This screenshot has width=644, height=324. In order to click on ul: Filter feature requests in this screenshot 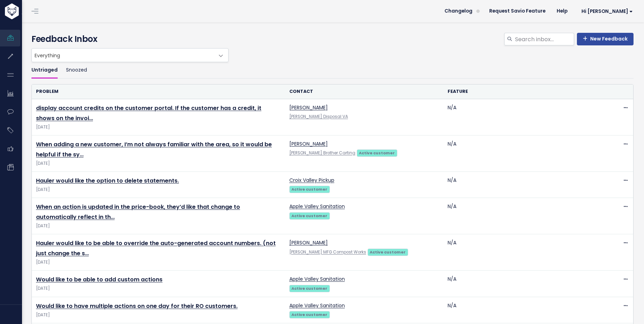, I will do `click(332, 70)`.